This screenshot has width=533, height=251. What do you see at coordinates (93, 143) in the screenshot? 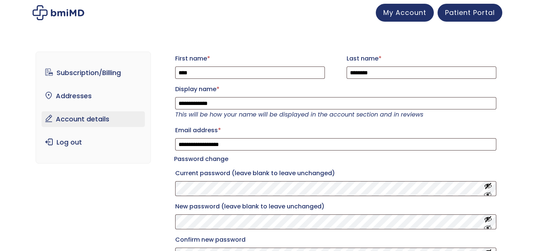
I see `a: Log out` at bounding box center [93, 143].